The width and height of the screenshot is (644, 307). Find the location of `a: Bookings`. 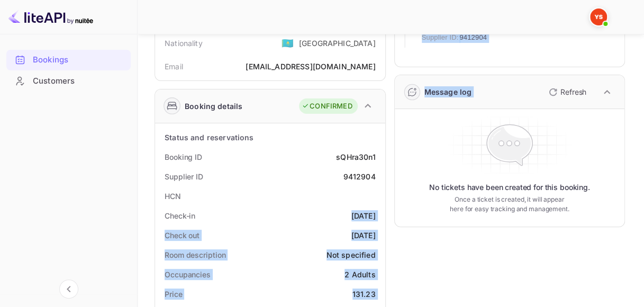

a: Bookings is located at coordinates (68, 59).